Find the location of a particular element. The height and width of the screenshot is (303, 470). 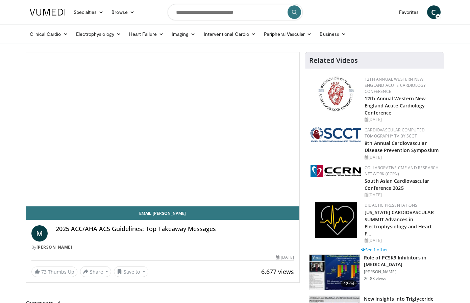

p: 26.8K views is located at coordinates (375, 279).